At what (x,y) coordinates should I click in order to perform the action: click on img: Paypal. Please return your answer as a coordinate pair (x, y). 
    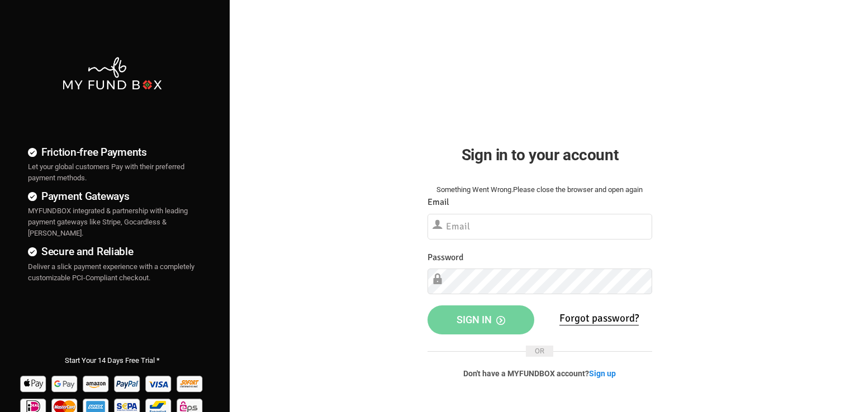
    Looking at the image, I should click on (127, 383).